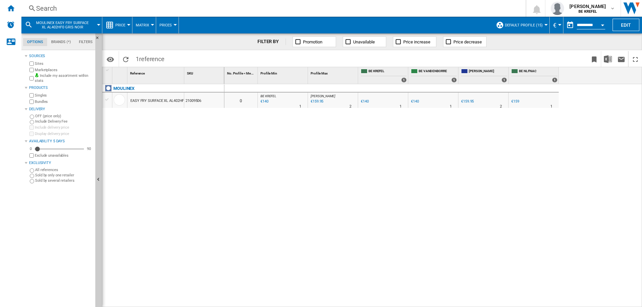  Describe the element at coordinates (142, 25) in the screenshot. I see `span: Matrix` at that location.